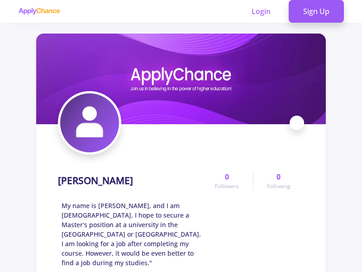 This screenshot has height=272, width=362. I want to click on img: SoheiL Shariaticover image, so click(181, 79).